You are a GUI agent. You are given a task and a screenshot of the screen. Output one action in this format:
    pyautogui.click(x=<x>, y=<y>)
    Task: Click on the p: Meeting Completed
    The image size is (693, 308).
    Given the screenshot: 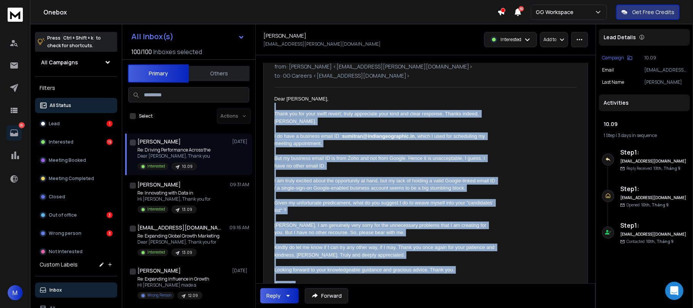 What is the action you would take?
    pyautogui.click(x=71, y=179)
    